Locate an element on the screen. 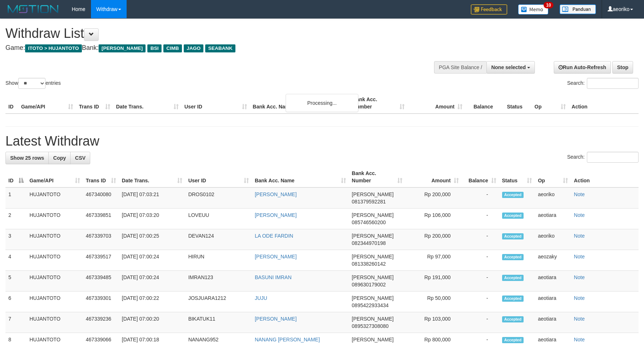 The image size is (644, 345). span: SEABANK is located at coordinates (220, 48).